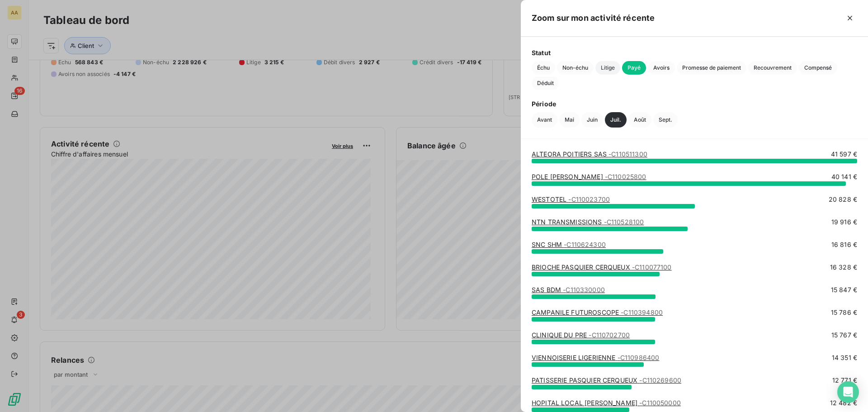  Describe the element at coordinates (661, 68) in the screenshot. I see `span: Avoirs` at that location.